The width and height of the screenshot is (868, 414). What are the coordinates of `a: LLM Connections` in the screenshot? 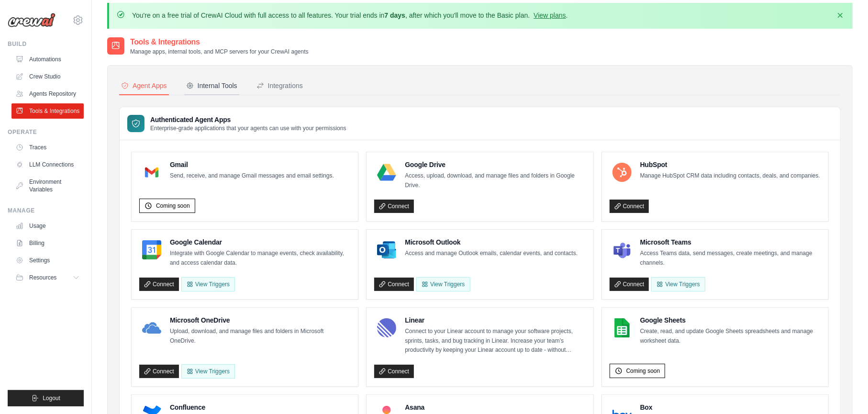 It's located at (48, 164).